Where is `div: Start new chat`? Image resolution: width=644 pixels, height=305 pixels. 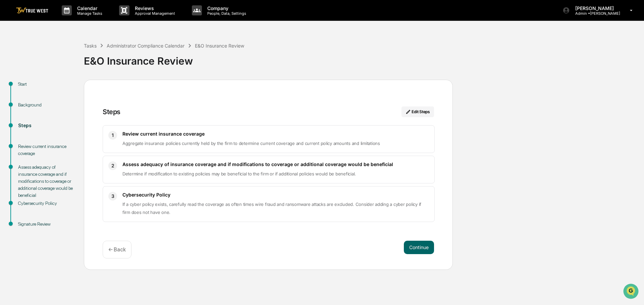 div: Start new chat is located at coordinates (66, 55).